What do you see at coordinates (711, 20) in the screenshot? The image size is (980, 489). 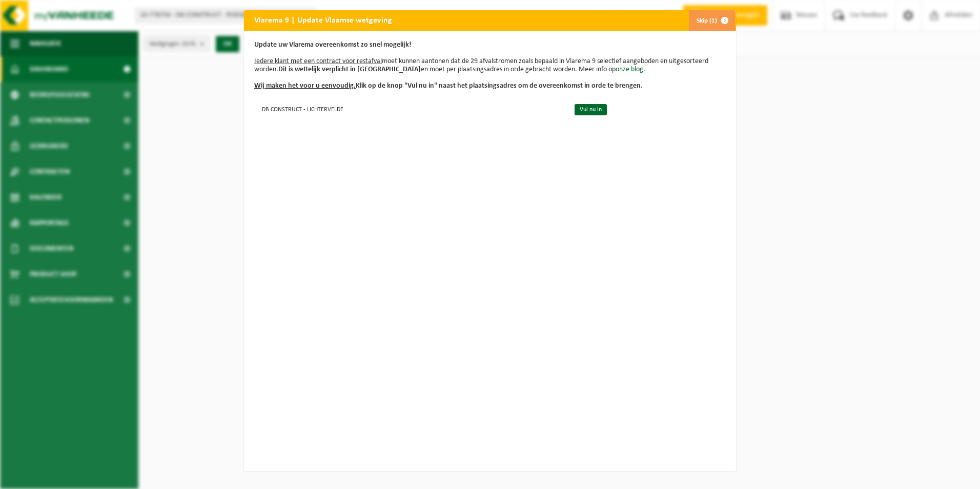 I see `button: Skip (1)` at bounding box center [711, 20].